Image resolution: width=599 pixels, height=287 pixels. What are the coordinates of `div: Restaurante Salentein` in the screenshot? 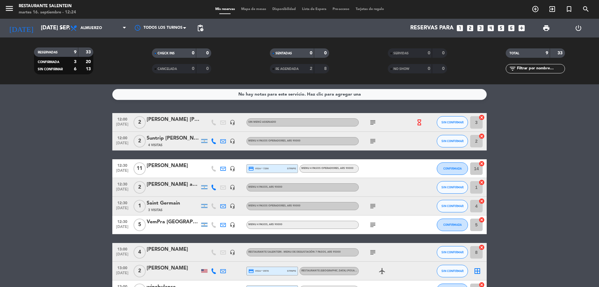 It's located at (47, 6).